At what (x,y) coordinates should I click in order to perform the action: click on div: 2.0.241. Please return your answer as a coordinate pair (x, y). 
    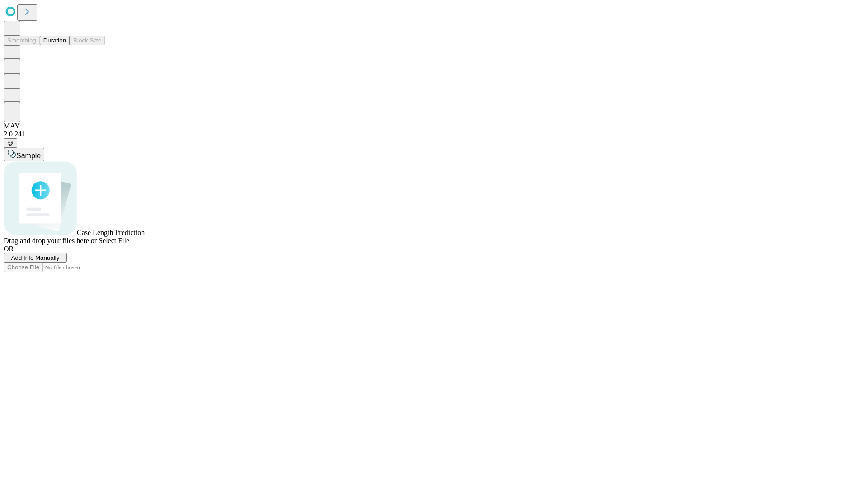
    Looking at the image, I should click on (434, 134).